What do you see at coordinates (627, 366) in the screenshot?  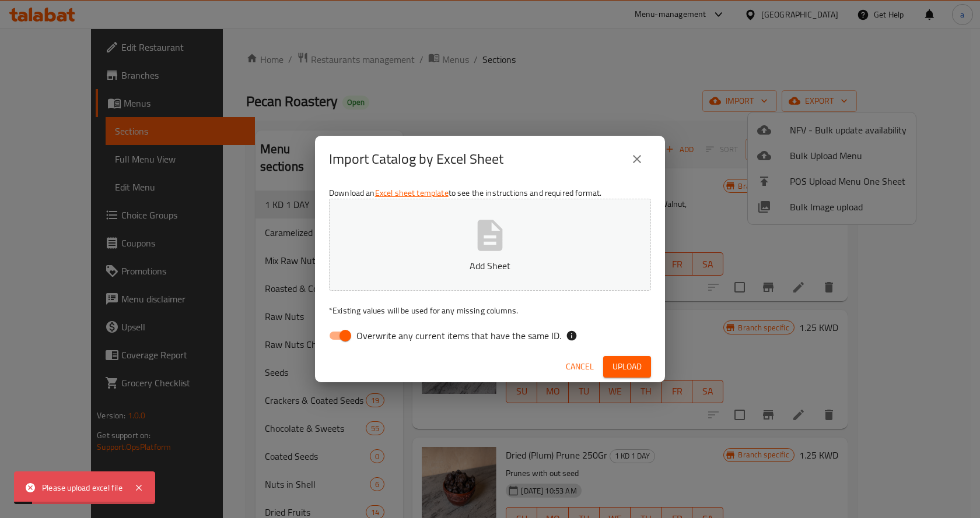 I see `button: Upload` at bounding box center [627, 366].